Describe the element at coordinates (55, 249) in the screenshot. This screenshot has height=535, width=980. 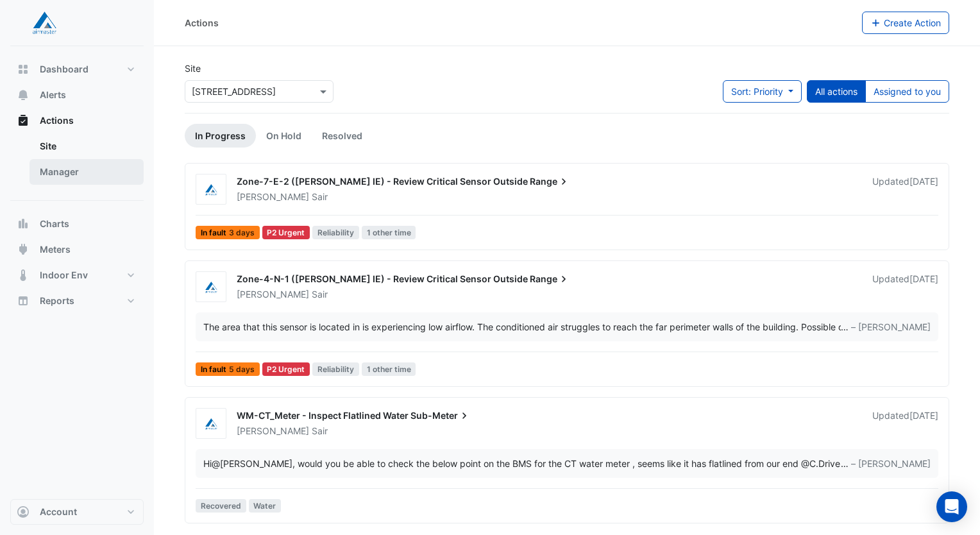
I see `span: Meters` at that location.